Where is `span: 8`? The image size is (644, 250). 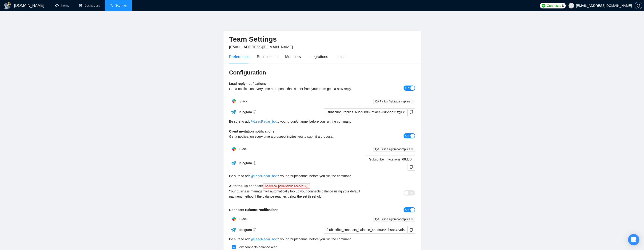
span: 8 is located at coordinates (563, 6).